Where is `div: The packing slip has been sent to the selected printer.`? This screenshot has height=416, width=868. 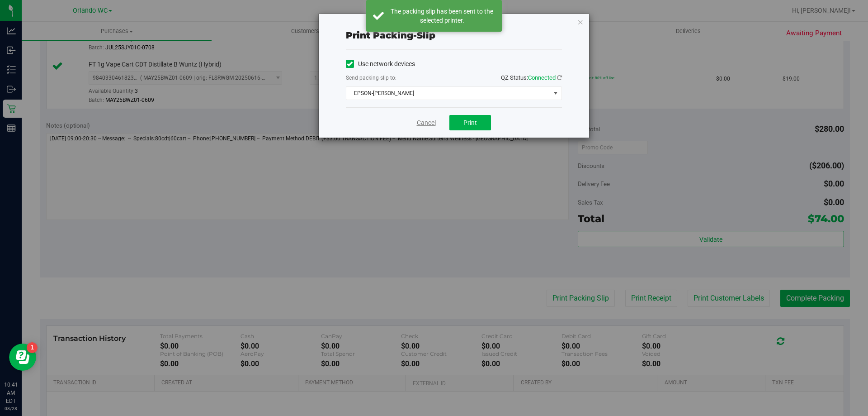 div: The packing slip has been sent to the selected printer. is located at coordinates (441, 16).